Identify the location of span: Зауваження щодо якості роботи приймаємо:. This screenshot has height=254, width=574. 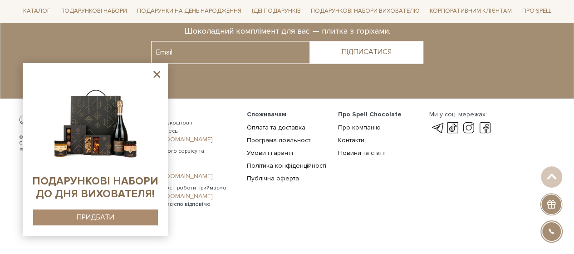
(173, 187).